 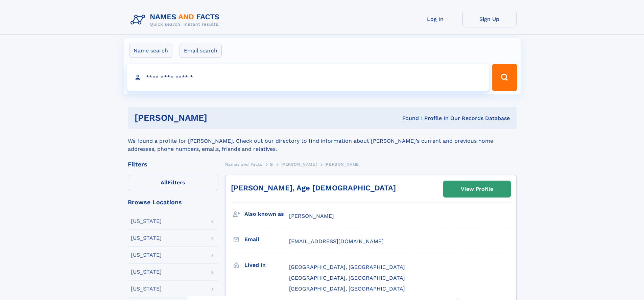 I want to click on div: Filters, so click(x=173, y=164).